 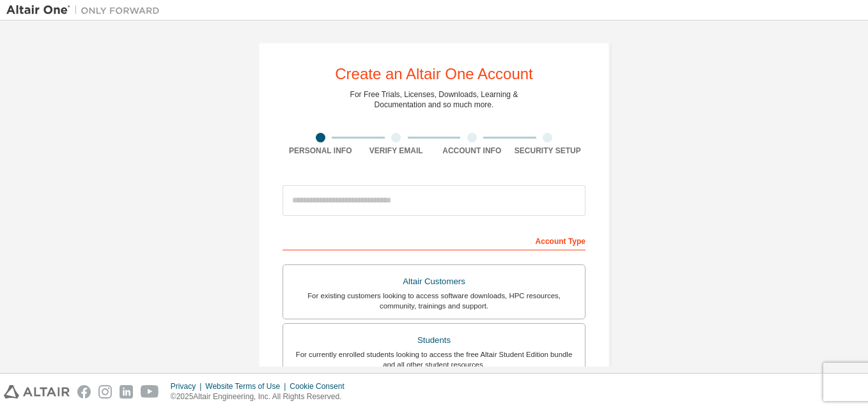 I want to click on div: Students, so click(x=434, y=340).